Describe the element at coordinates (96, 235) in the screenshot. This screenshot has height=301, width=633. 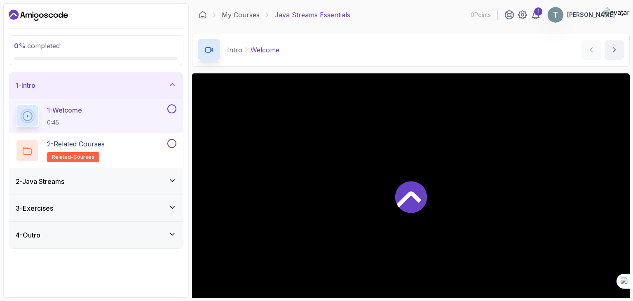
I see `button: 4-Outro` at that location.